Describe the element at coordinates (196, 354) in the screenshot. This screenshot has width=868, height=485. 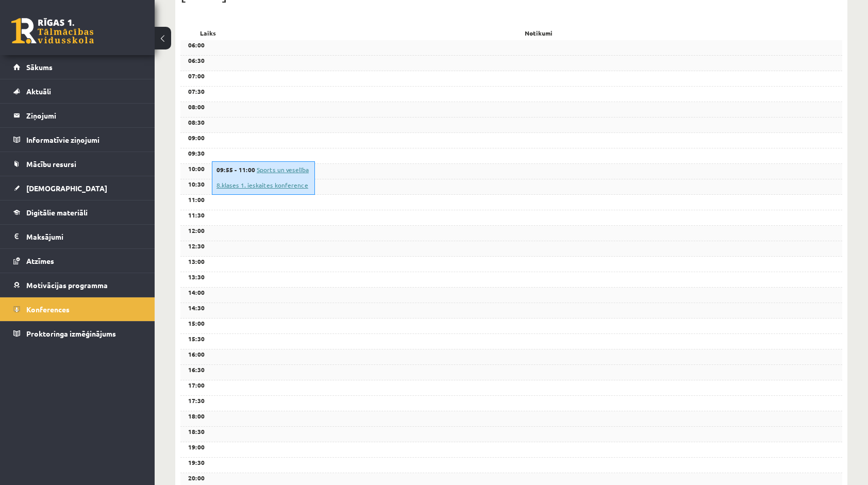
I see `b: 16:00` at that location.